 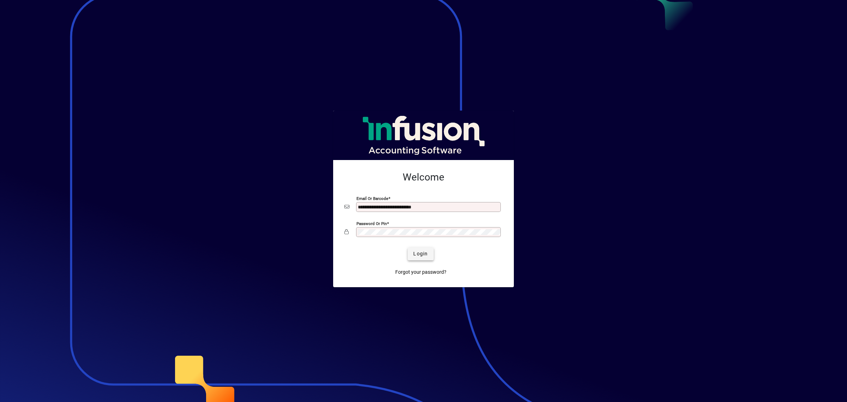 What do you see at coordinates (423, 177) in the screenshot?
I see `h2: Welcome` at bounding box center [423, 177].